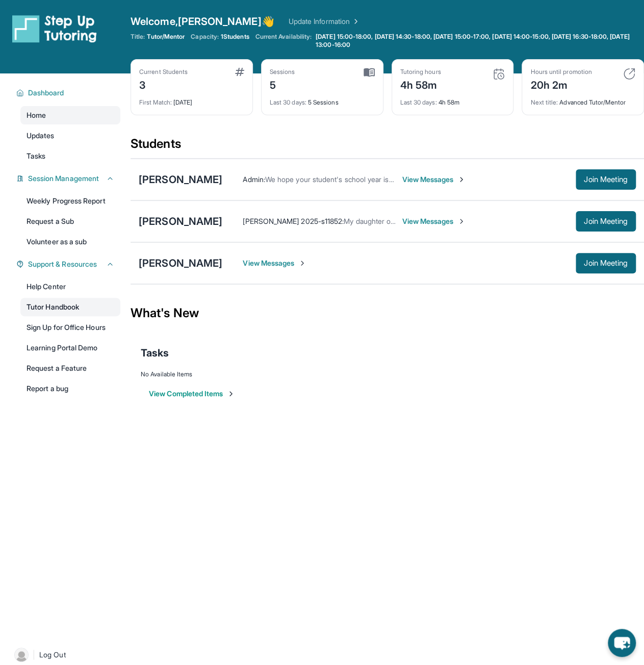  What do you see at coordinates (138, 37) in the screenshot?
I see `span: Title:` at bounding box center [138, 37].